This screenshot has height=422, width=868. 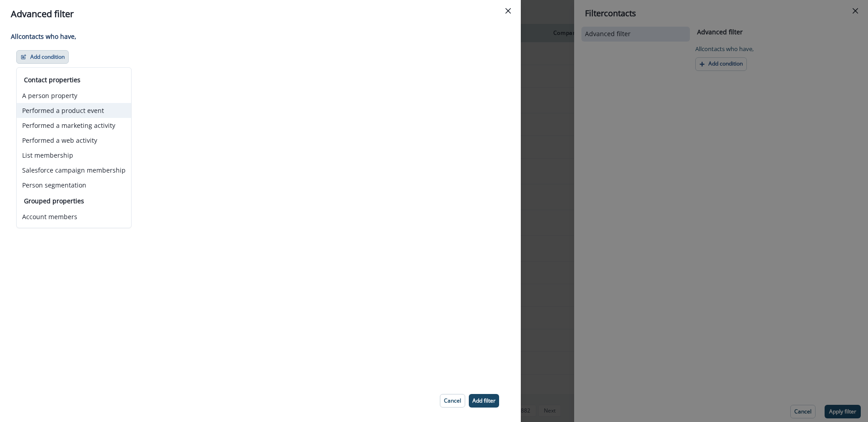 I want to click on p: All contact s who have,, so click(x=258, y=36).